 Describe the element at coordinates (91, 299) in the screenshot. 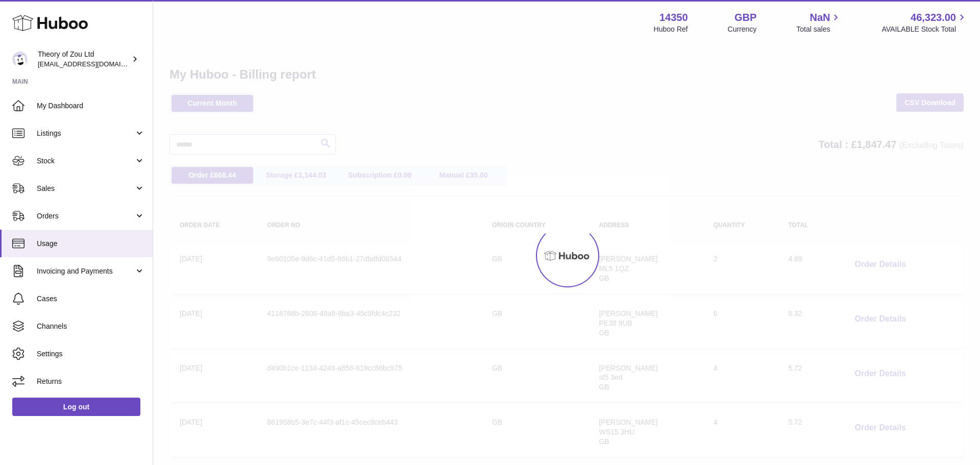

I see `span: Cases` at that location.